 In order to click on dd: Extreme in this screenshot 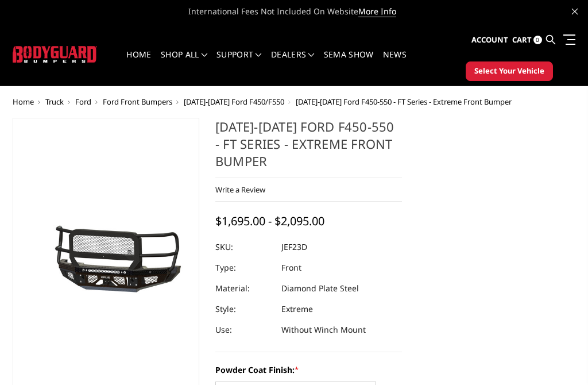, I will do `click(297, 309)`.